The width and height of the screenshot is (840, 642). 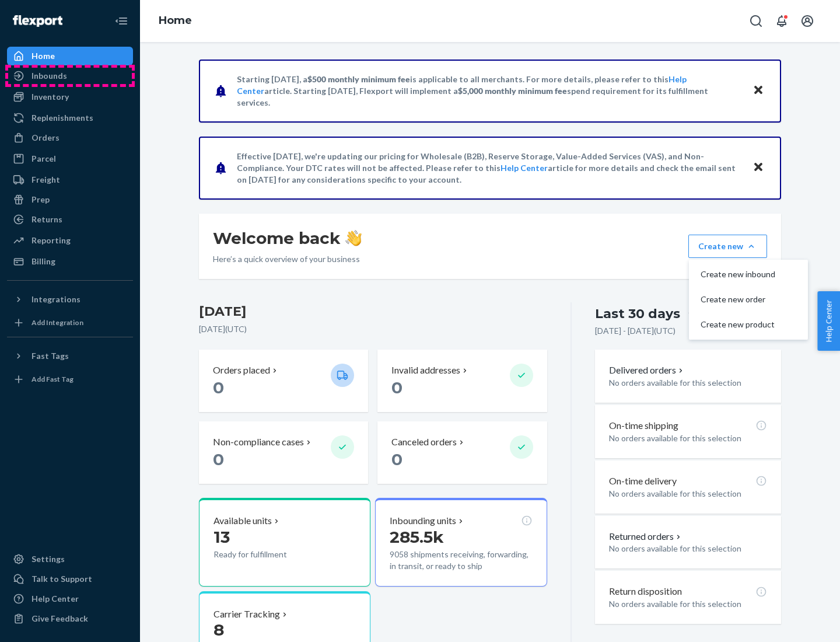 What do you see at coordinates (283, 452) in the screenshot?
I see `button: Non-compliance cases 0` at bounding box center [283, 452].